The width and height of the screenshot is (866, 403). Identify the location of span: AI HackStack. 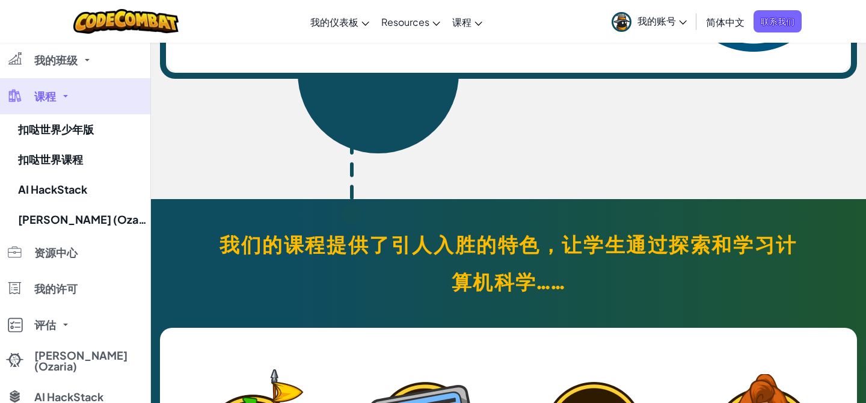
(69, 397).